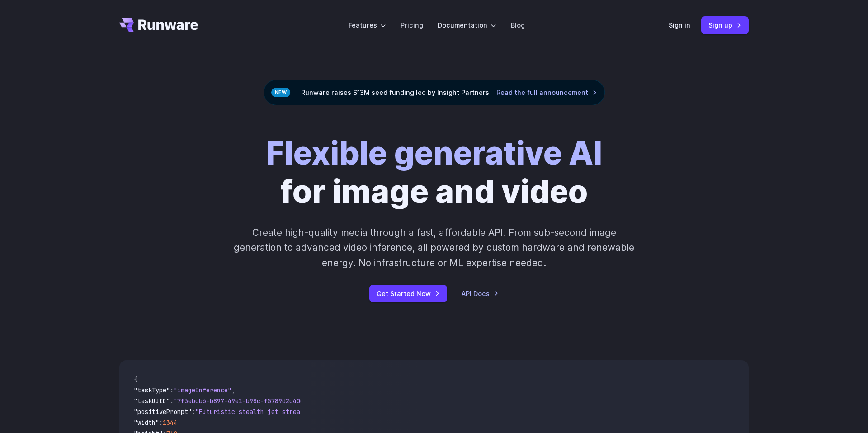 This screenshot has height=433, width=868. I want to click on span: "imageInference", so click(203, 390).